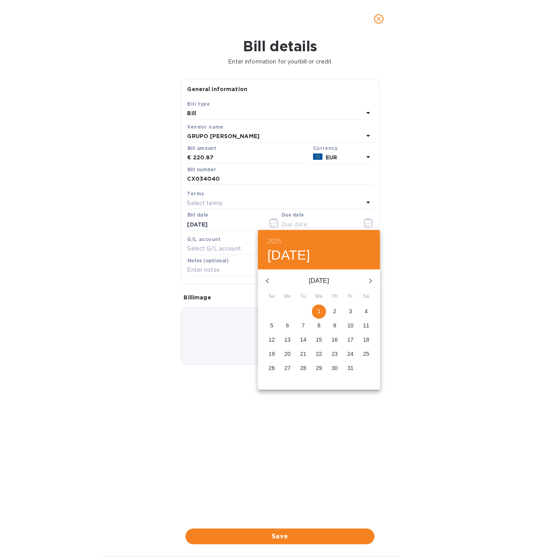 The width and height of the screenshot is (560, 557). What do you see at coordinates (319, 339) in the screenshot?
I see `p: 15` at bounding box center [319, 339].